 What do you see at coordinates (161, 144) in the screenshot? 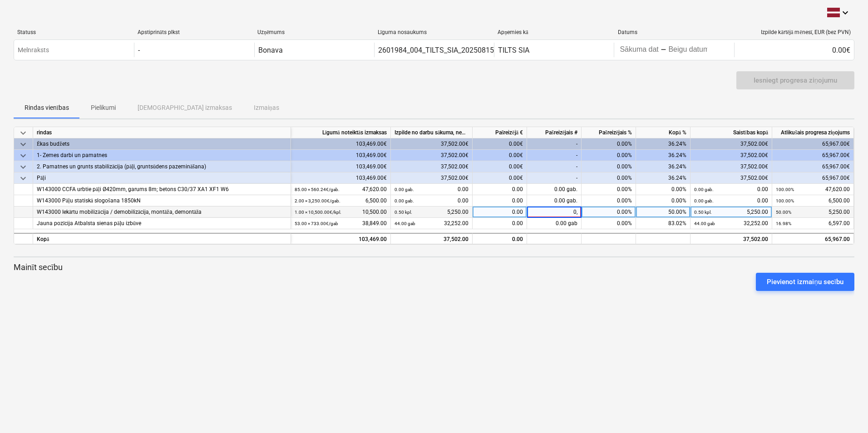
I see `div: Ēkas budžets` at bounding box center [161, 144].